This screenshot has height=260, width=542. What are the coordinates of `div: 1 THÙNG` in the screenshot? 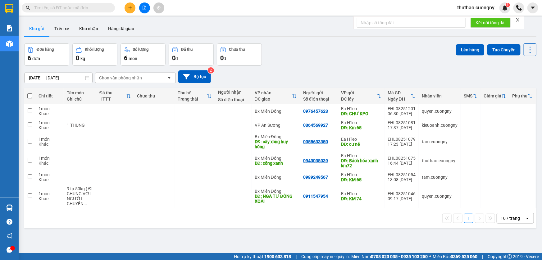 It's located at (80, 125).